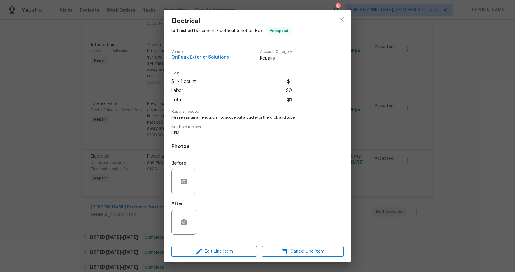 The image size is (515, 272). I want to click on div: 6, so click(337, 7).